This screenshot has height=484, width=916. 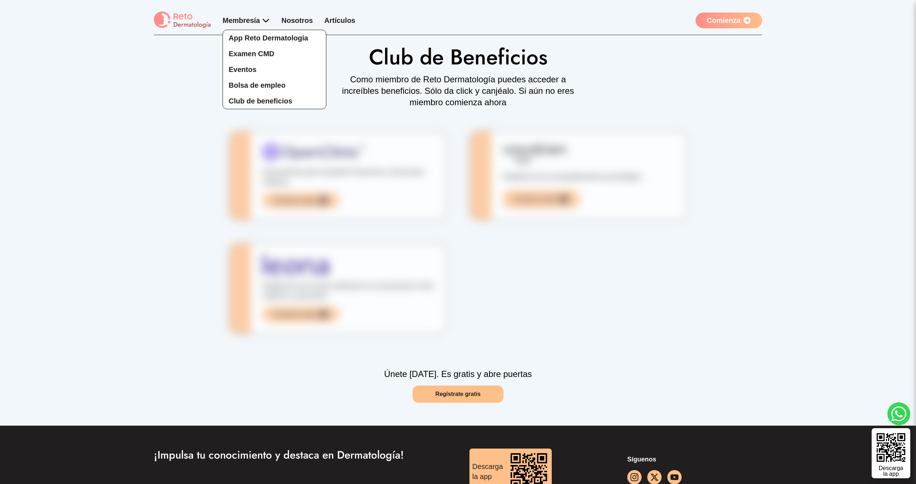 I want to click on img: logo Reto dermatología, so click(x=183, y=20).